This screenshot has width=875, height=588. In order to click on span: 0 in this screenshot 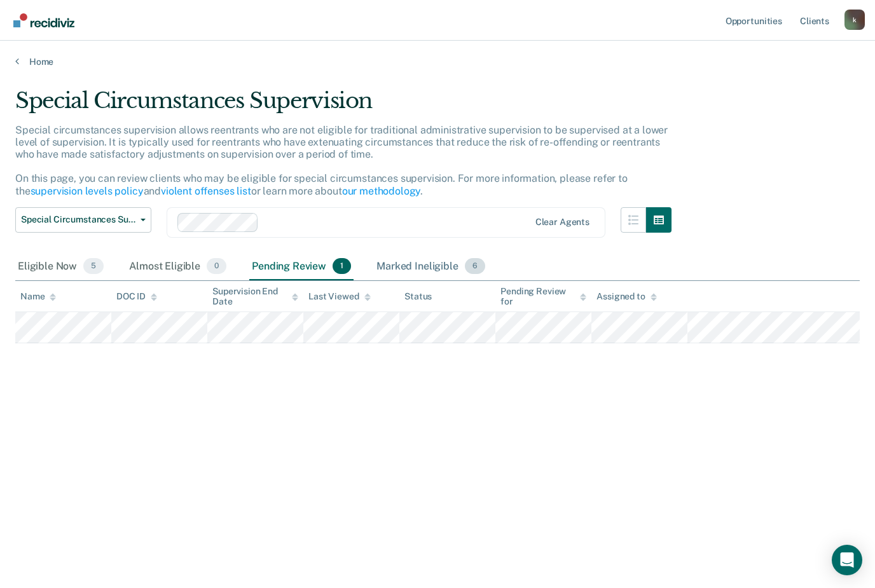, I will do `click(216, 267)`.